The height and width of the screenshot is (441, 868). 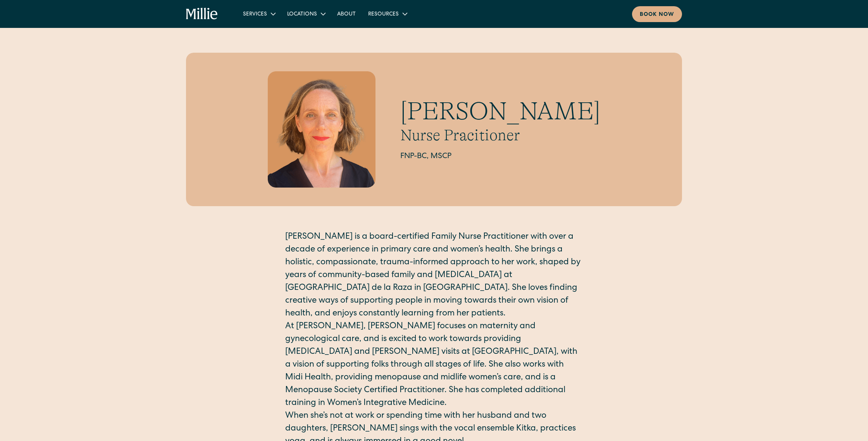 I want to click on a: home, so click(x=202, y=14).